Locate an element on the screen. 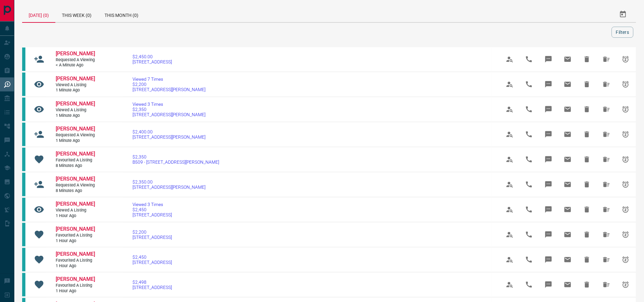 The width and height of the screenshot is (644, 302). span: Viewed a Listing is located at coordinates (75, 210).